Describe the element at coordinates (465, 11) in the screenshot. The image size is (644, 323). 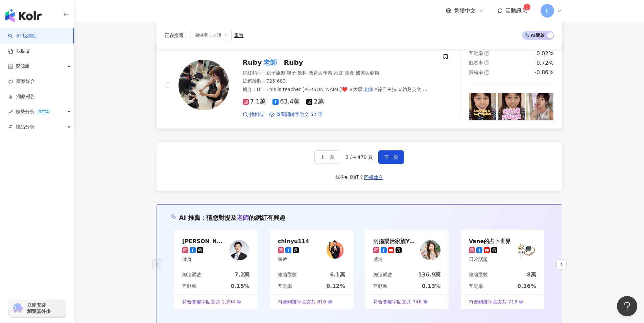
I see `span: 繁體中文` at that location.